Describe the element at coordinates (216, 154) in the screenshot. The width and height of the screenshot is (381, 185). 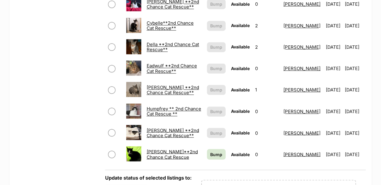
I see `a: Bump` at that location.